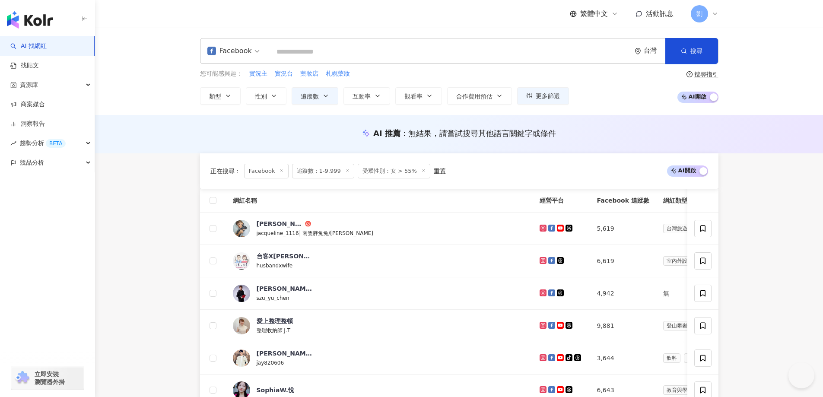 The height and width of the screenshot is (397, 823). I want to click on button: 觀看率, so click(418, 96).